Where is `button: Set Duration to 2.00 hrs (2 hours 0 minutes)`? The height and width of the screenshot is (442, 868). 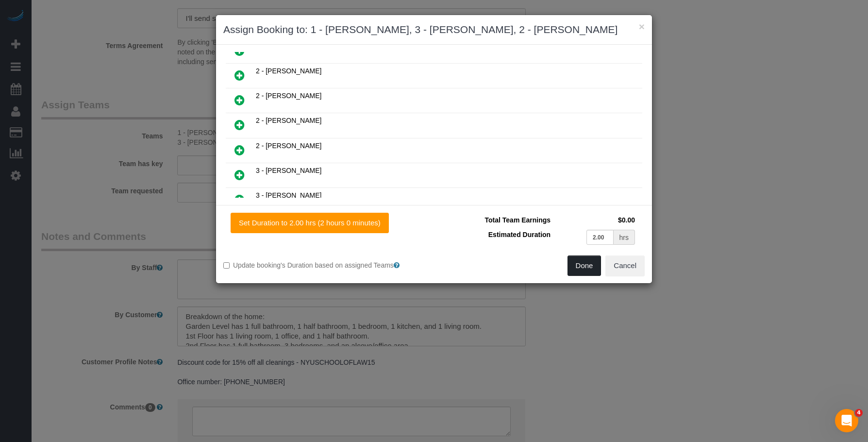 button: Set Duration to 2.00 hrs (2 hours 0 minutes) is located at coordinates (310, 223).